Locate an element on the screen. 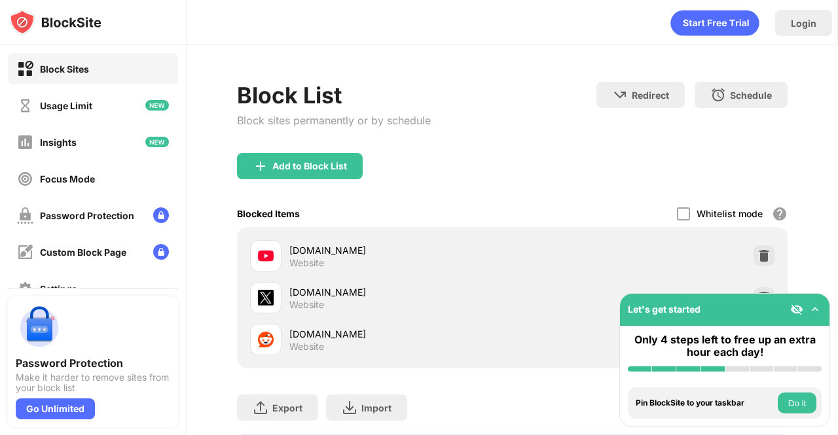 This screenshot has height=435, width=838. div: Block sites permanently or by schedule is located at coordinates (334, 120).